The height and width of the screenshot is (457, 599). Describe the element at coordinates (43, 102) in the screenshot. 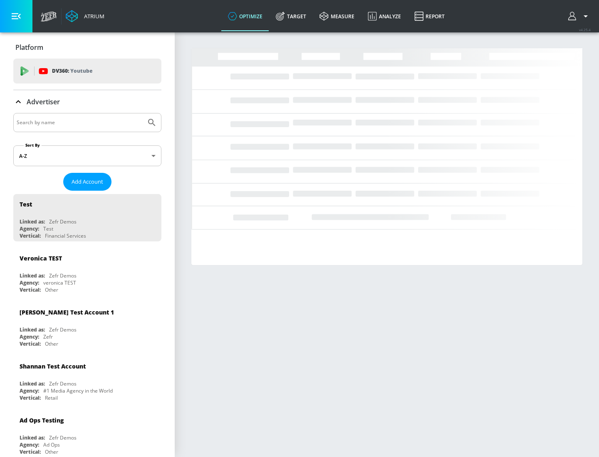

I see `p: Advertiser` at that location.